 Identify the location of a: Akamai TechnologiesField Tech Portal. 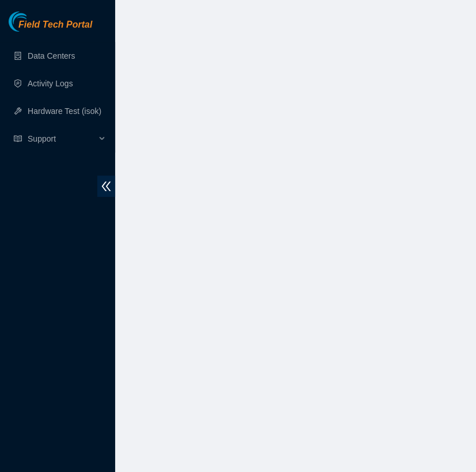
(50, 28).